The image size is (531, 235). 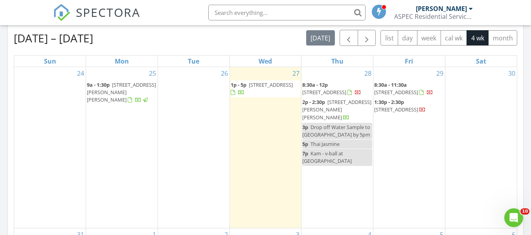 I want to click on a: Monday, so click(x=122, y=61).